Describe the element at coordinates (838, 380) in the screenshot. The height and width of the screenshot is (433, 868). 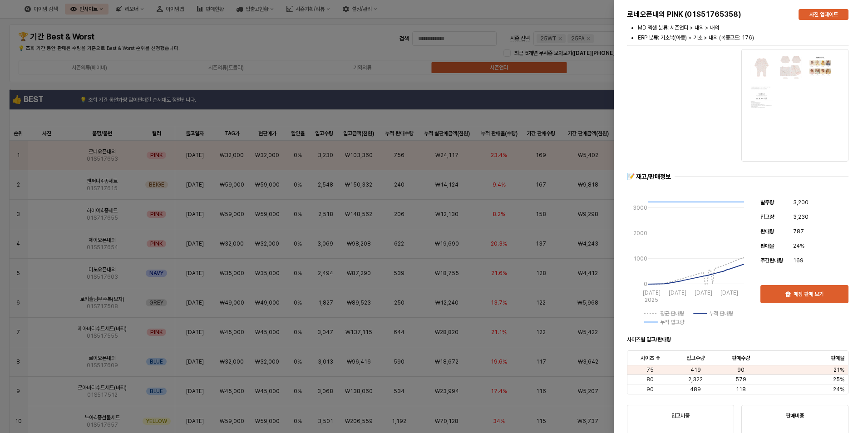
I see `span: 25%` at that location.